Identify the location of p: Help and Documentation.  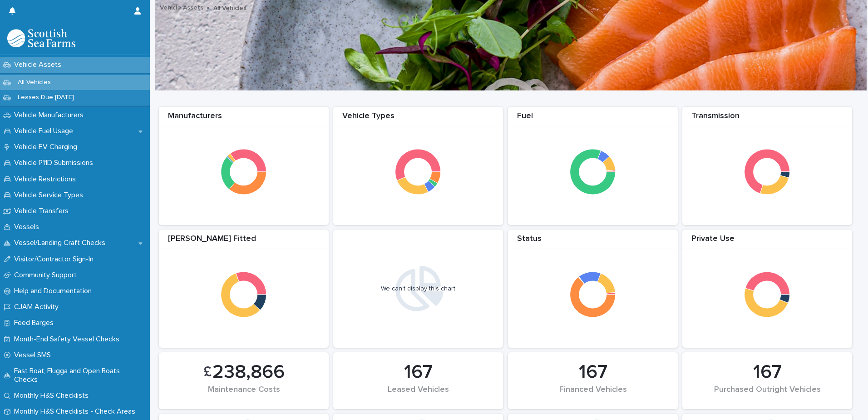
(55, 291).